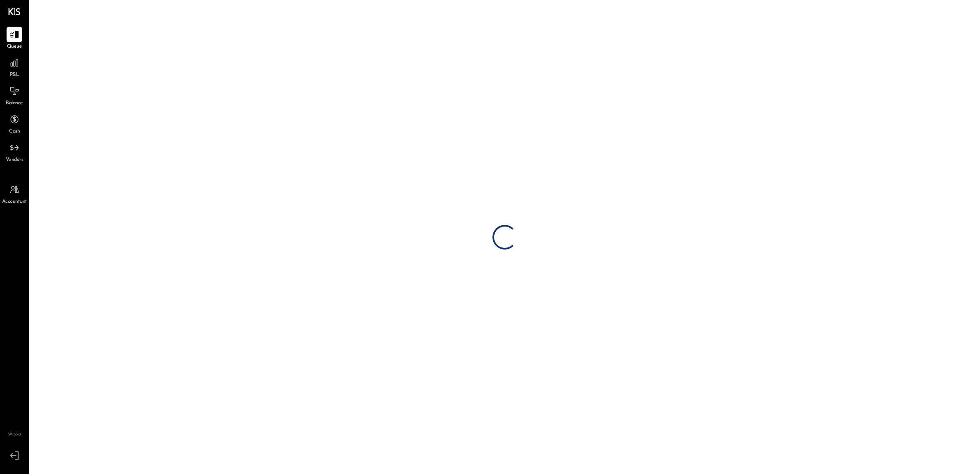 Image resolution: width=980 pixels, height=474 pixels. I want to click on span: Cash, so click(14, 132).